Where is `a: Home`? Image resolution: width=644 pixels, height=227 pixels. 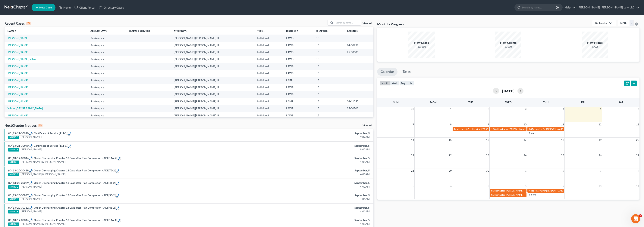 a: Home is located at coordinates (64, 7).